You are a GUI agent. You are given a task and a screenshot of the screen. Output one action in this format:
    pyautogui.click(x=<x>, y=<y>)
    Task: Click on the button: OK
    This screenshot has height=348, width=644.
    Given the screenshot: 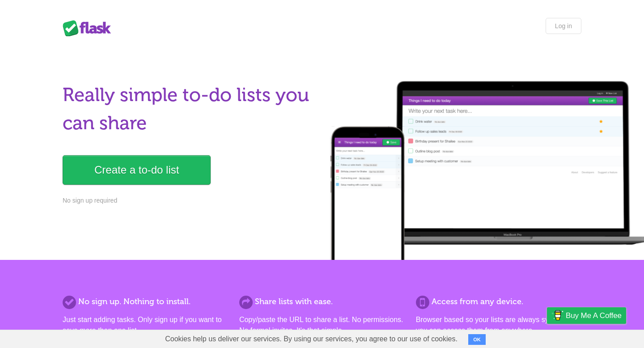 What is the action you would take?
    pyautogui.click(x=476, y=340)
    